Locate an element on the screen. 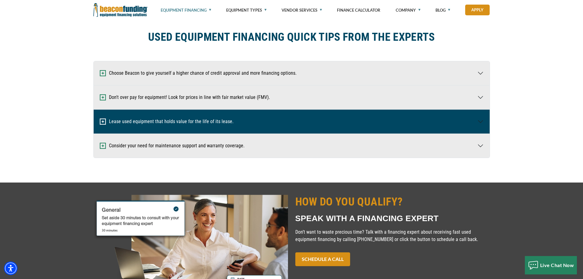 Image resolution: width=583 pixels, height=279 pixels. h2: USED EQUIPMENT FINANCING QUICK TIPS FROM THE EXPERTS is located at coordinates (292, 37).